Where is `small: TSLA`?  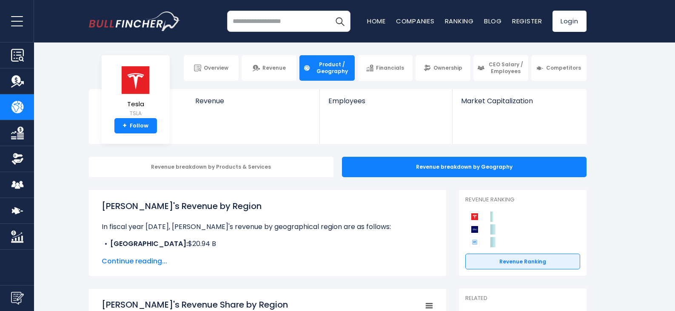 small: TSLA is located at coordinates (136, 113).